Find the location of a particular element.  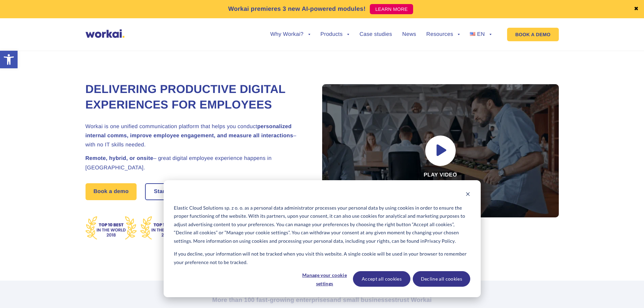

a: Book a demo is located at coordinates (111, 192).